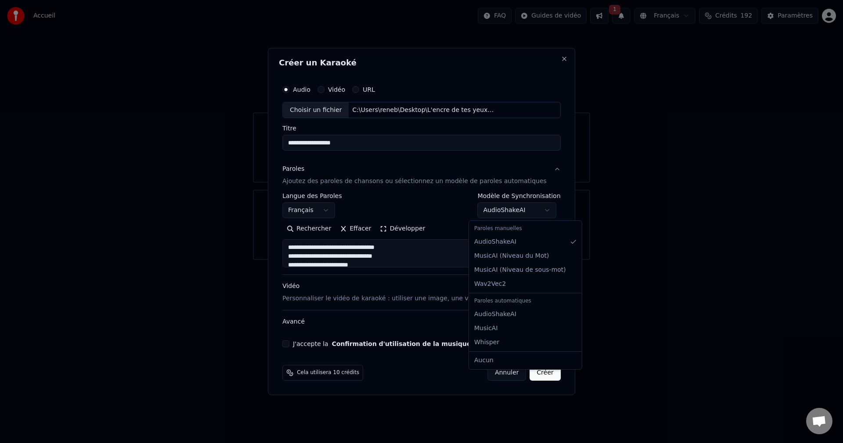  What do you see at coordinates (490, 284) in the screenshot?
I see `span: Wav2Vec2` at bounding box center [490, 284].